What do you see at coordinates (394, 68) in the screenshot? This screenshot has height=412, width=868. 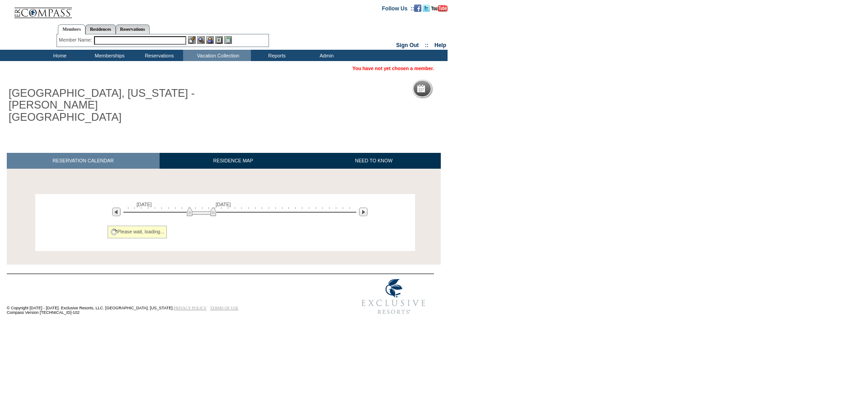 I see `span: You have not yet chosen a member.` at bounding box center [394, 68].